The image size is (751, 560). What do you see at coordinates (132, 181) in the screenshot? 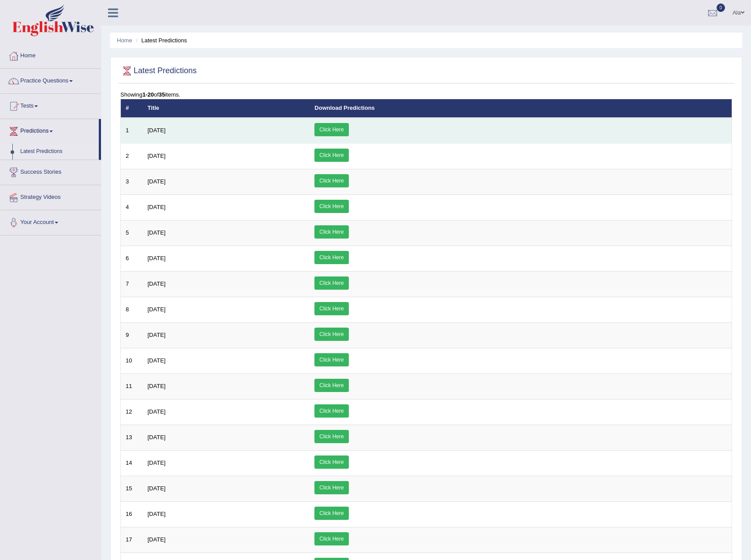
I see `td: 3` at bounding box center [132, 181].